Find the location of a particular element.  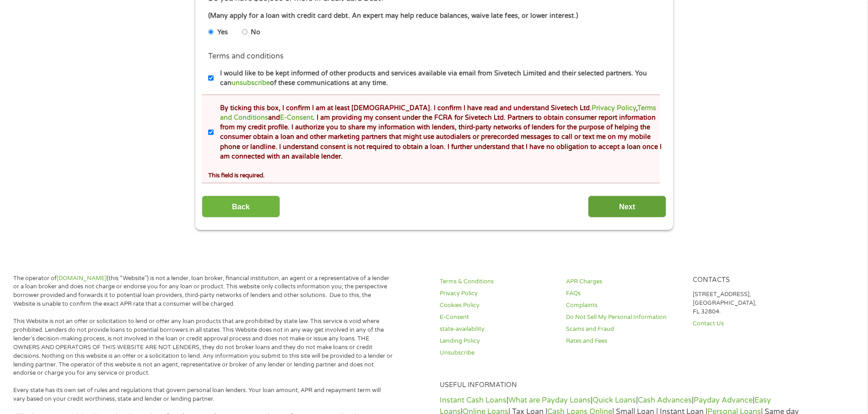

a: Lending Policy is located at coordinates (497, 341).